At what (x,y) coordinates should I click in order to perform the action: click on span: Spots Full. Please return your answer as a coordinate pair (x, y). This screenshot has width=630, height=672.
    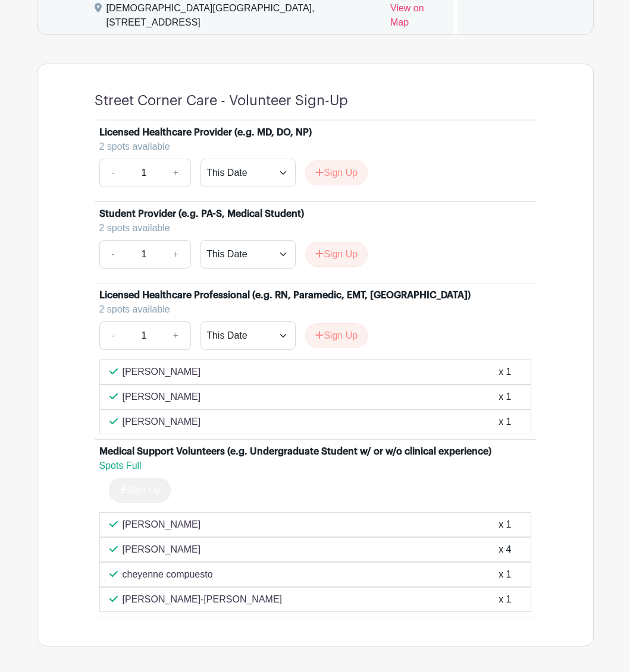
    Looking at the image, I should click on (120, 465).